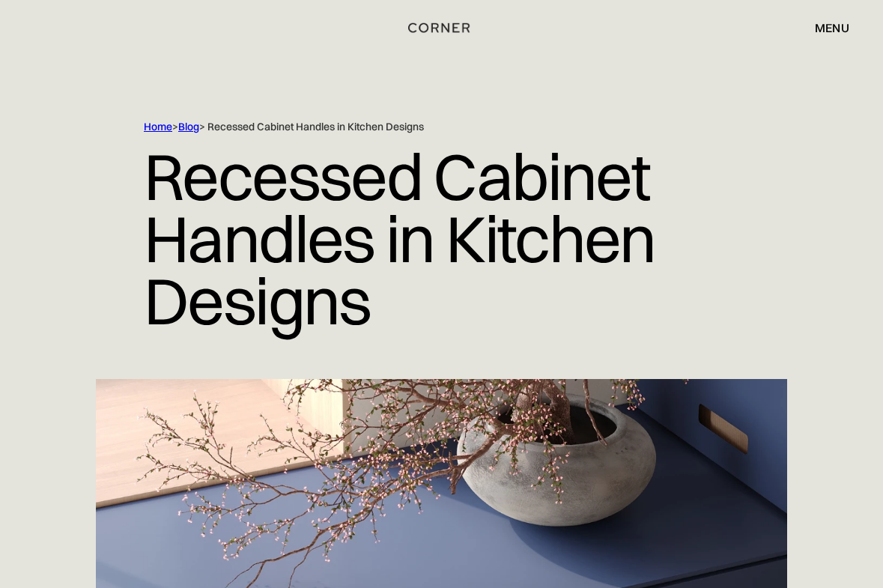 The width and height of the screenshot is (883, 588). Describe the element at coordinates (441, 238) in the screenshot. I see `h1: Recessed Cabinet Handles in Kitchen Designs` at that location.